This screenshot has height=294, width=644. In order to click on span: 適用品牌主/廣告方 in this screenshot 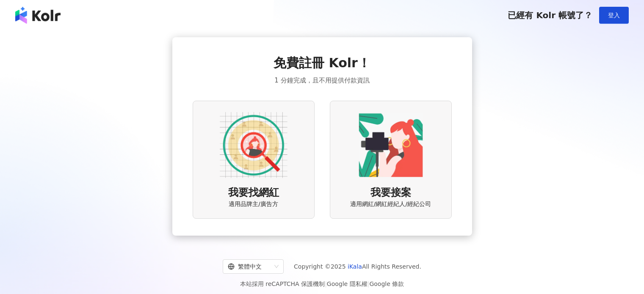, I will do `click(253, 204)`.